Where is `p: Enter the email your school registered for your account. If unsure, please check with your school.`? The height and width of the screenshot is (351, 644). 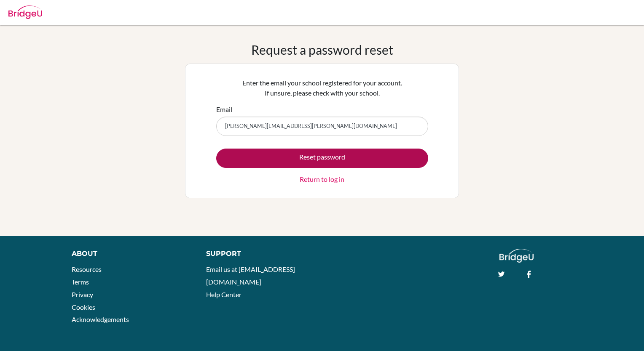 p: Enter the email your school registered for your account. If unsure, please check with your school. is located at coordinates (322, 88).